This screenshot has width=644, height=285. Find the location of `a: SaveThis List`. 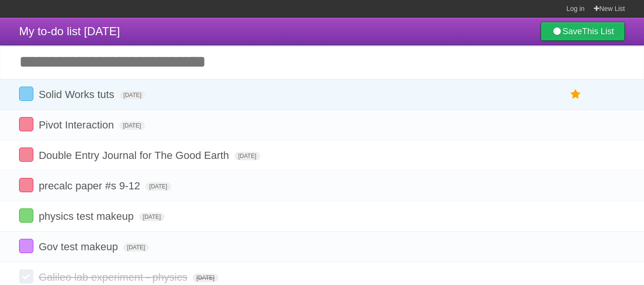

a: SaveThis List is located at coordinates (582, 31).